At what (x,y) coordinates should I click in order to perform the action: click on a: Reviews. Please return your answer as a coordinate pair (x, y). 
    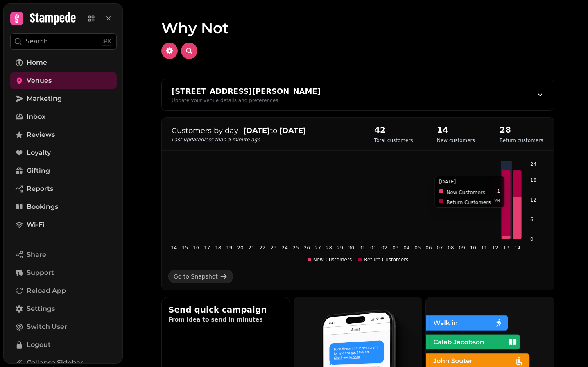
    Looking at the image, I should click on (64, 135).